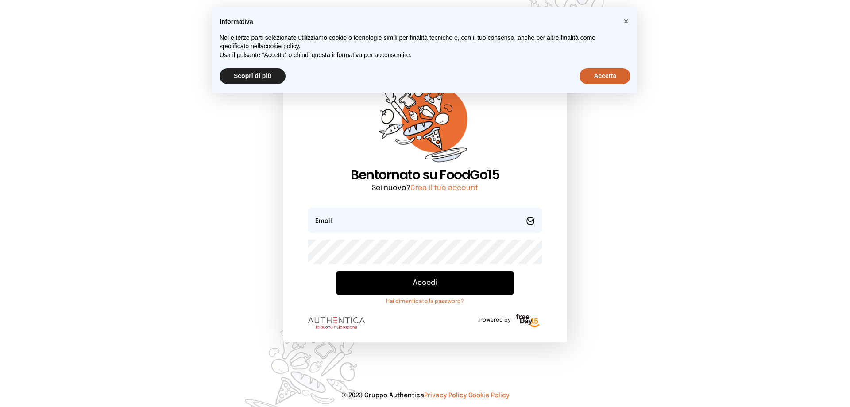 The image size is (850, 407). Describe the element at coordinates (444, 188) in the screenshot. I see `a: Crea il tuo account` at that location.